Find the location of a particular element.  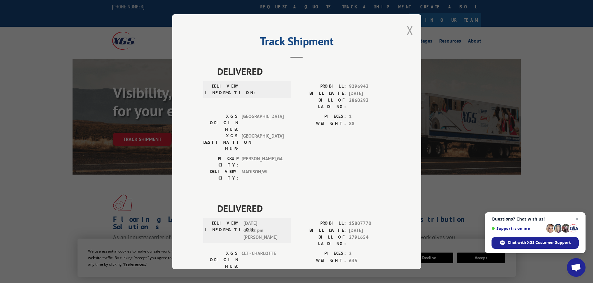

label: XGS DESTINATION HUB: is located at coordinates (221, 143).